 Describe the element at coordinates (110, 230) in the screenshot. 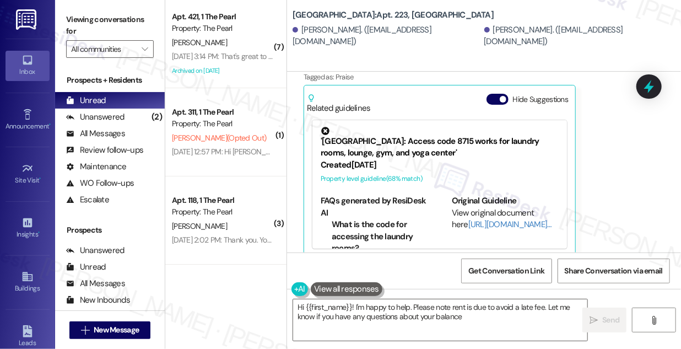

I see `div: Prospects` at that location.